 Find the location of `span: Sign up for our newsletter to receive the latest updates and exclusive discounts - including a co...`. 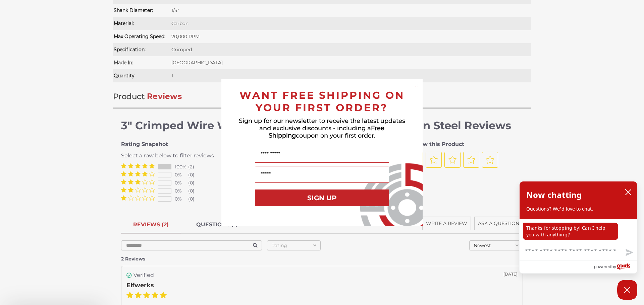

span: Sign up for our newsletter to receive the latest updates and exclusive discounts - including a co... is located at coordinates (322, 128).